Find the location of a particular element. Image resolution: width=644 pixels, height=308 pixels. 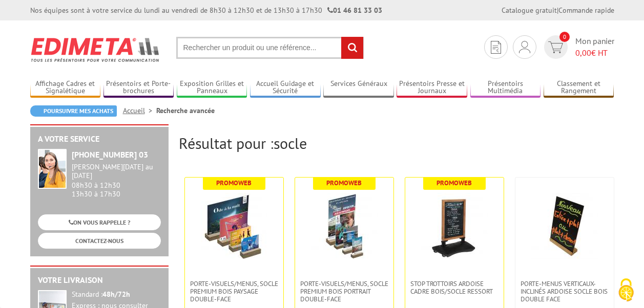

a: Commande rapide is located at coordinates (586, 11).